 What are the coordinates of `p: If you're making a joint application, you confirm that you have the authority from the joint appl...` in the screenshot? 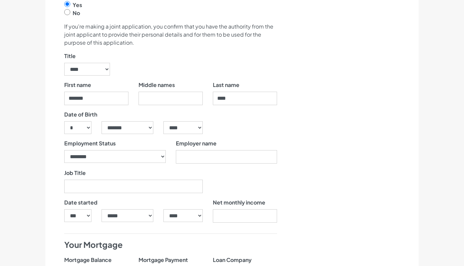 It's located at (170, 35).